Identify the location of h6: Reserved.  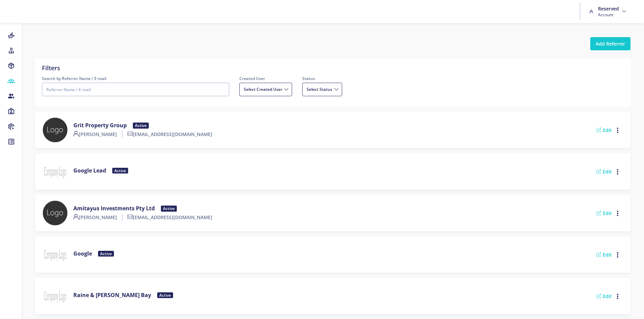
(608, 9).